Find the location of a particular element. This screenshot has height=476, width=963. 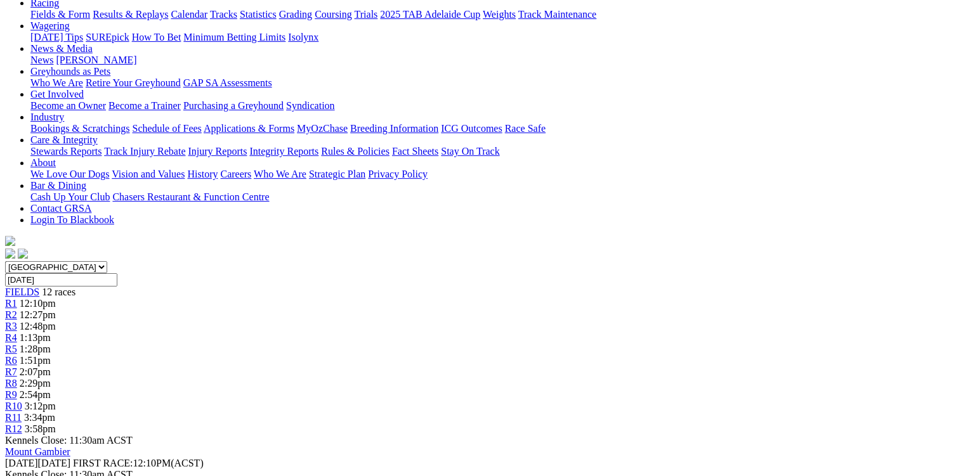

a: Get Involved is located at coordinates (57, 94).